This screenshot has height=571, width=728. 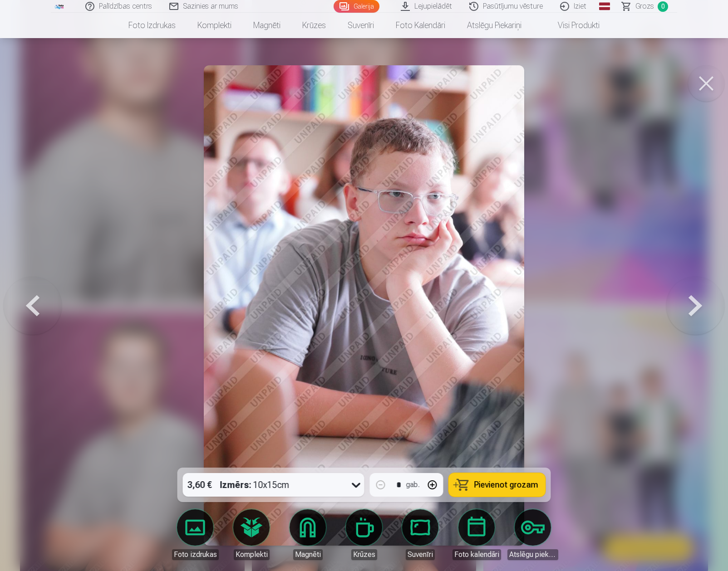 What do you see at coordinates (255, 485) in the screenshot?
I see `div: 10x15cm` at bounding box center [255, 485].